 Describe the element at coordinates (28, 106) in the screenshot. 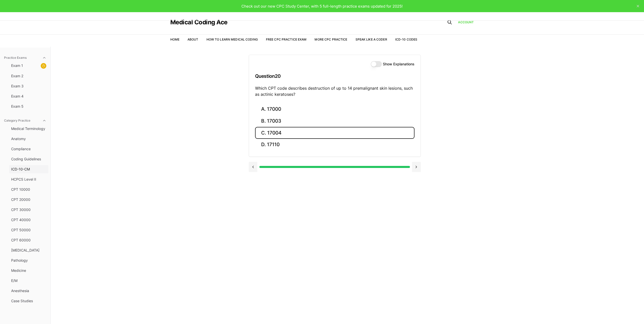

I see `span: Exam 5` at that location.